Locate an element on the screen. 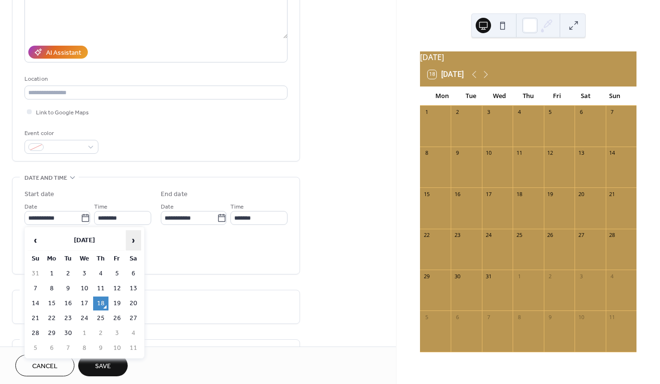 The width and height of the screenshot is (660, 384). th: Fr is located at coordinates (117, 258).